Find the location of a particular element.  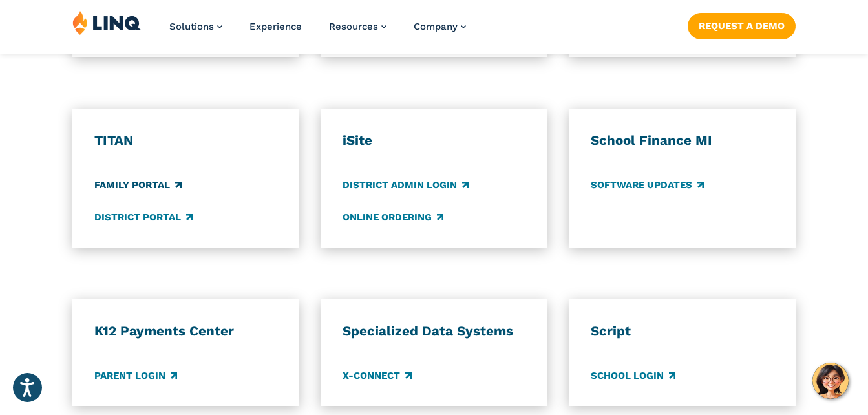

a: Software Updates is located at coordinates (646, 185).